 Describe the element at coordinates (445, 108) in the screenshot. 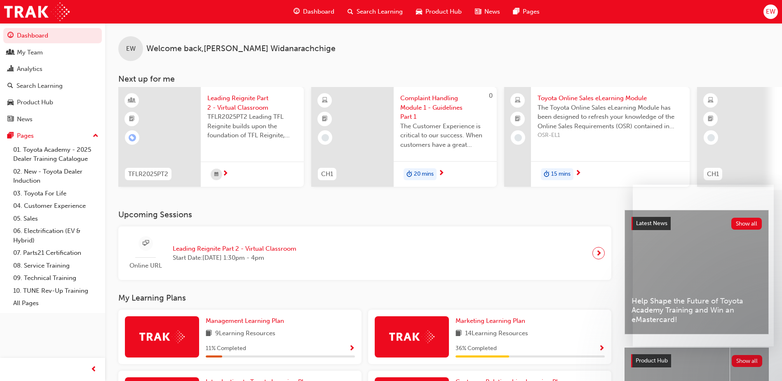

I see `span: Complaint Handling Module 1 - Guidelines Part 1` at that location.